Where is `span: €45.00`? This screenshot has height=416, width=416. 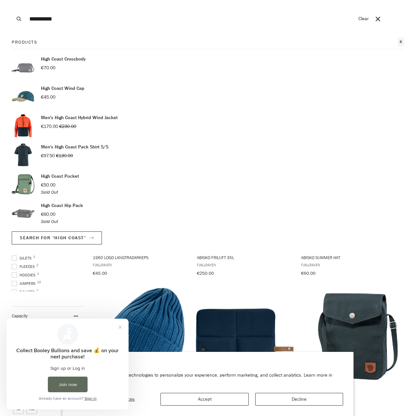 span: €45.00 is located at coordinates (48, 97).